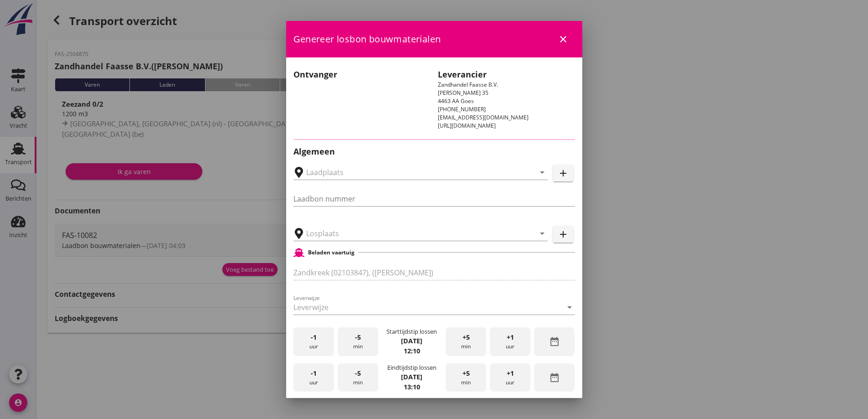 The width and height of the screenshot is (868, 419). I want to click on input: Losplaats, so click(415, 234).